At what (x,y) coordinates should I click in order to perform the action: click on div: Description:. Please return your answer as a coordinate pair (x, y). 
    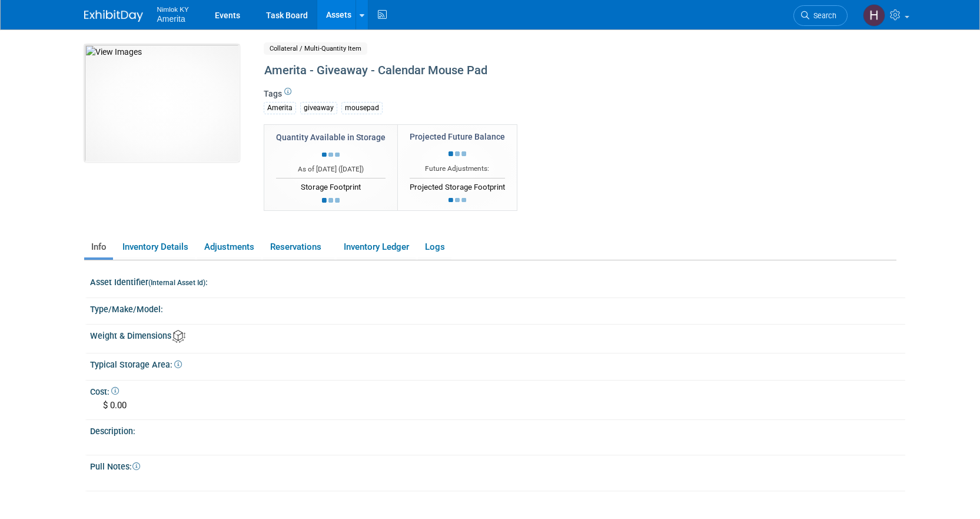
    Looking at the image, I should click on (498, 429).